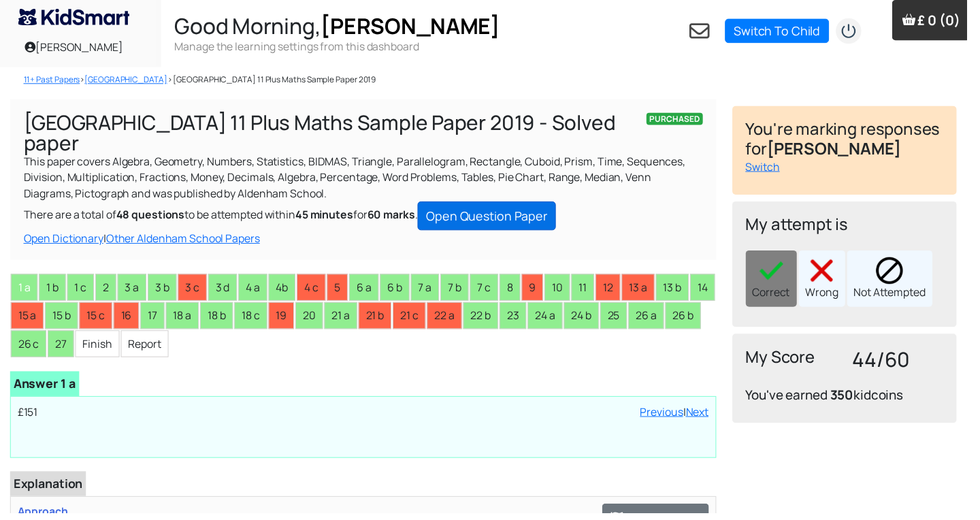 This screenshot has width=980, height=520. I want to click on li: 24 b, so click(590, 320).